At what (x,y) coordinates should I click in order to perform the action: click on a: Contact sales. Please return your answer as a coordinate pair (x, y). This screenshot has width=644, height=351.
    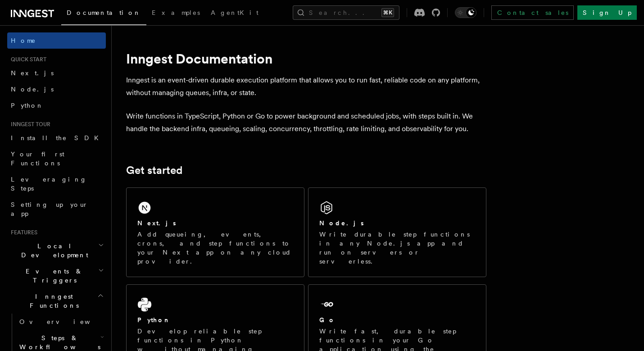
    Looking at the image, I should click on (532, 13).